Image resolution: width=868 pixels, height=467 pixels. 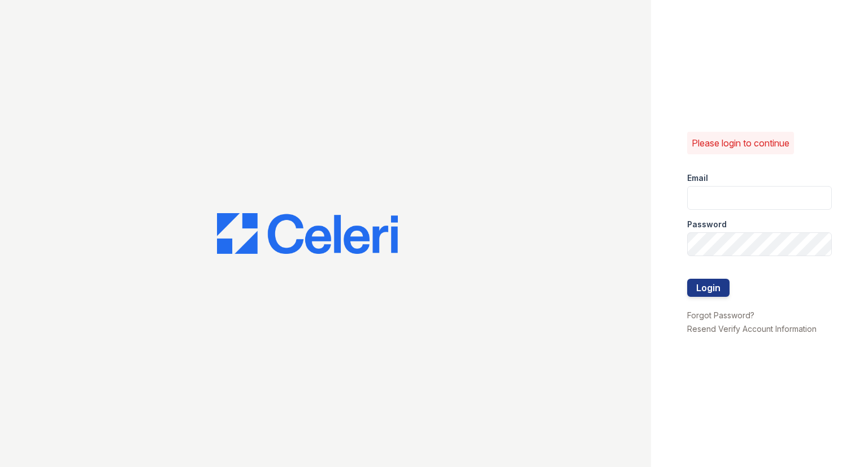 I want to click on a: Resend Verify Account Information, so click(x=751, y=328).